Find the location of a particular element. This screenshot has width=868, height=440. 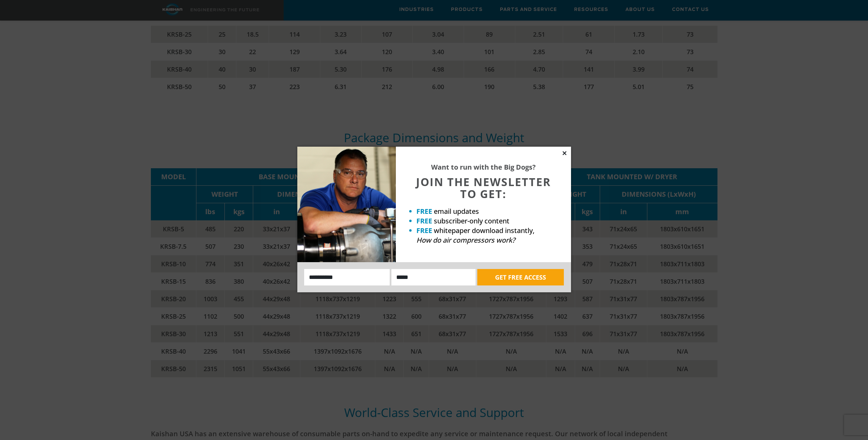

span: JOIN THE NEWSLETTER TO GET: is located at coordinates (483, 187).